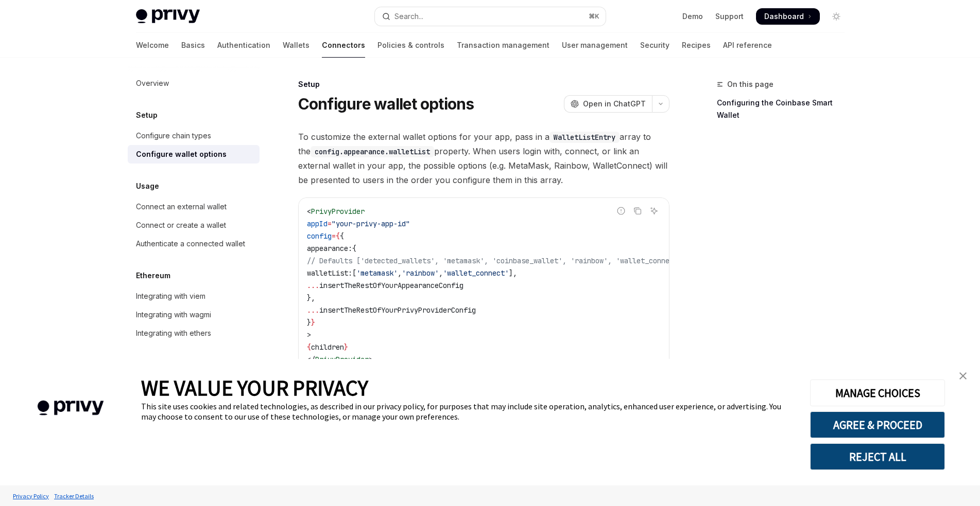 This screenshot has height=506, width=980. Describe the element at coordinates (584, 137) in the screenshot. I see `code: WalletListEntry` at that location.